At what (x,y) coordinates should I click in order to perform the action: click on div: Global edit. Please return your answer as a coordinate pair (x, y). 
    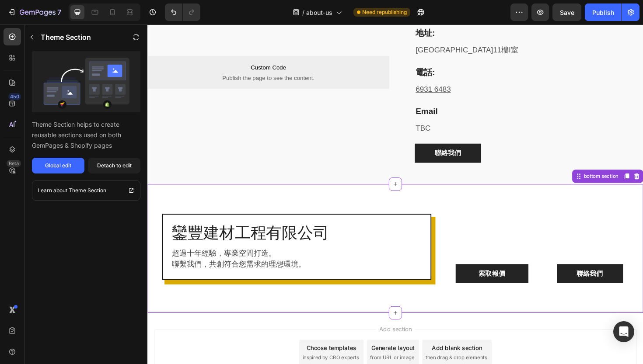
    Looking at the image, I should click on (58, 166).